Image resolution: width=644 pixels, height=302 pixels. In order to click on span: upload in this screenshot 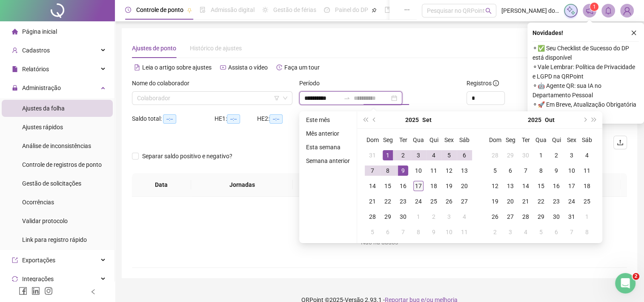, I will do `click(621, 143)`.